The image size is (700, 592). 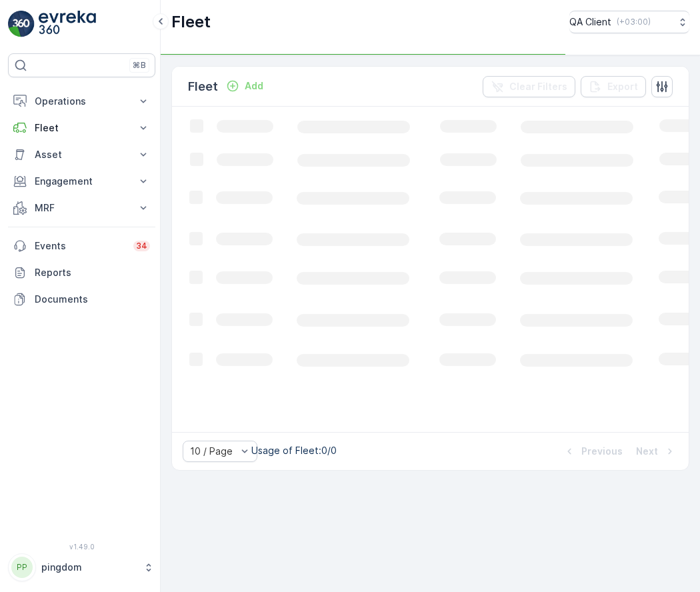 I want to click on p: pingdom, so click(x=88, y=567).